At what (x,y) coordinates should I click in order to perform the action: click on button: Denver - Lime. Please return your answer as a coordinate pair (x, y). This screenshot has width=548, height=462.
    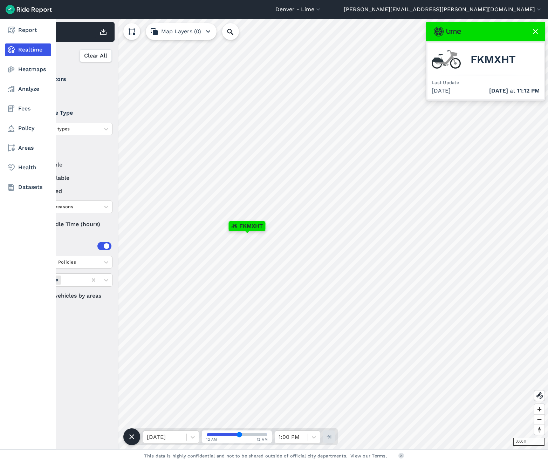
    Looking at the image, I should click on (299, 9).